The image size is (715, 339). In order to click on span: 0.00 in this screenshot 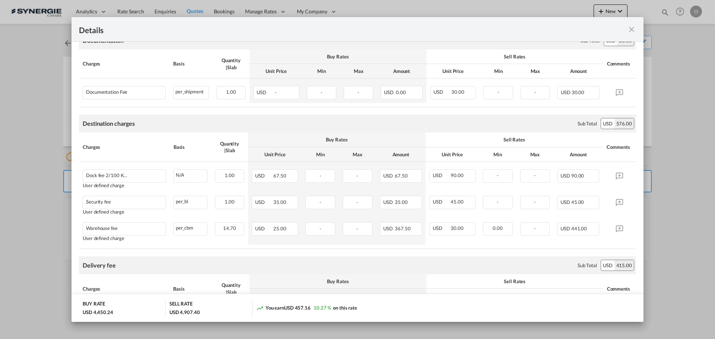, I will do `click(498, 228)`.